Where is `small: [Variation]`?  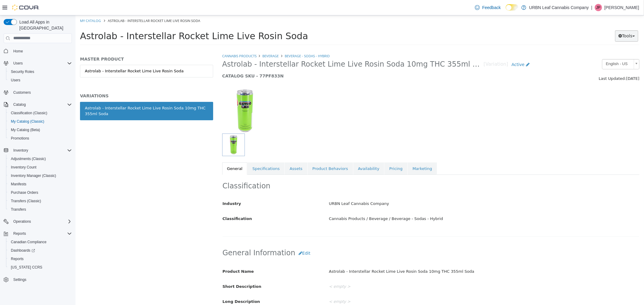 small: [Variation] is located at coordinates (420, 49).